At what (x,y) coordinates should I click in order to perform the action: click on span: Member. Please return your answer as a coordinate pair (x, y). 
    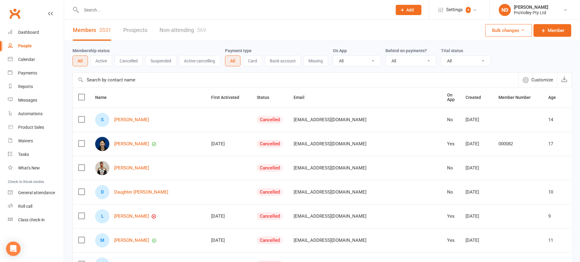
    Looking at the image, I should click on (556, 30).